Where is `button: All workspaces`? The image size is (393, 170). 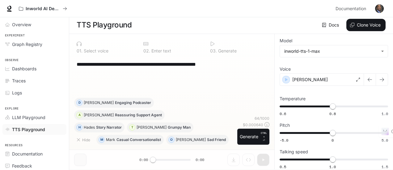 button: All workspaces is located at coordinates (43, 9).